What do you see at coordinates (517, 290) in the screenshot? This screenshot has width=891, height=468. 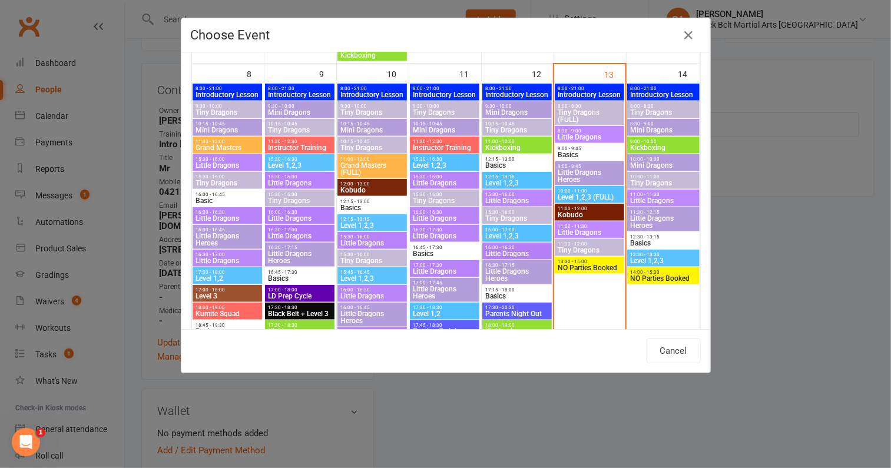 I see `span: 17:15 - 18:00` at bounding box center [517, 290].